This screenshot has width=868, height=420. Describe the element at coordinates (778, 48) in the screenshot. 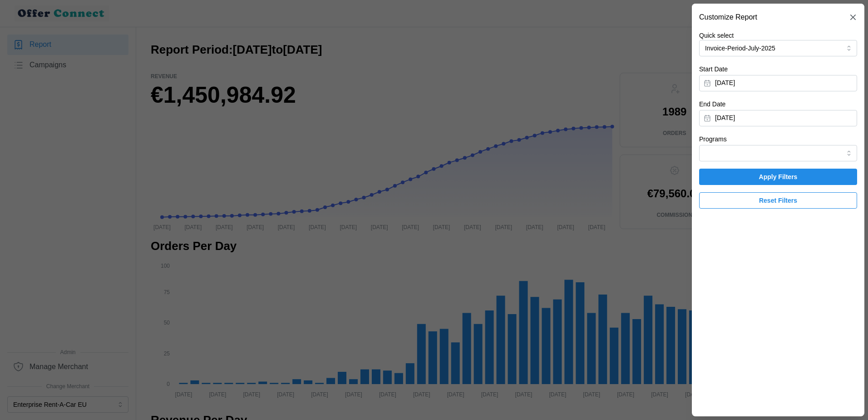

I see `button: Invoice-Period-July-2025` at that location.